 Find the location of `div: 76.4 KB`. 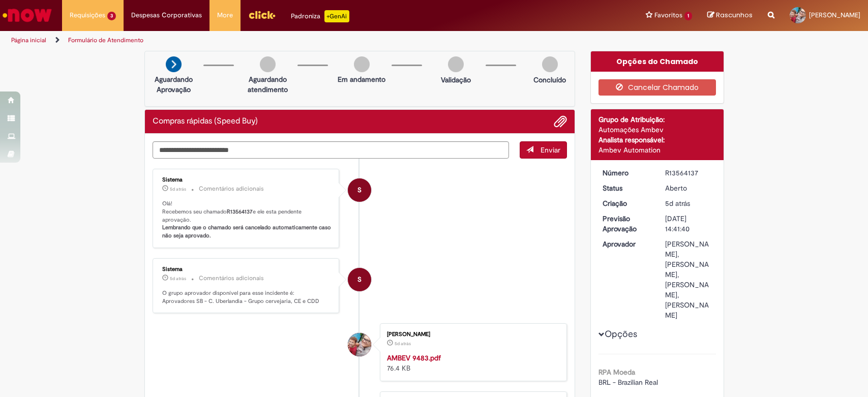

div: 76.4 KB is located at coordinates (471, 363).